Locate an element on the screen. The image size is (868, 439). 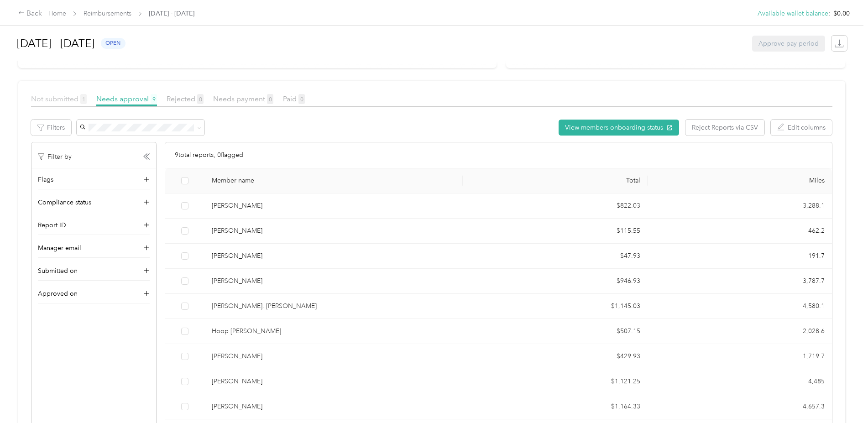
td: 2,028.6 is located at coordinates (740, 331).